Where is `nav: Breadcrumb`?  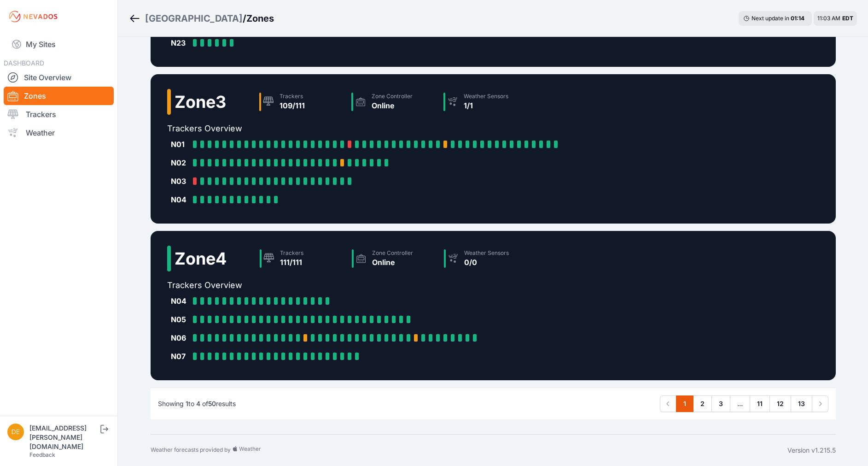 nav: Breadcrumb is located at coordinates (201, 18).